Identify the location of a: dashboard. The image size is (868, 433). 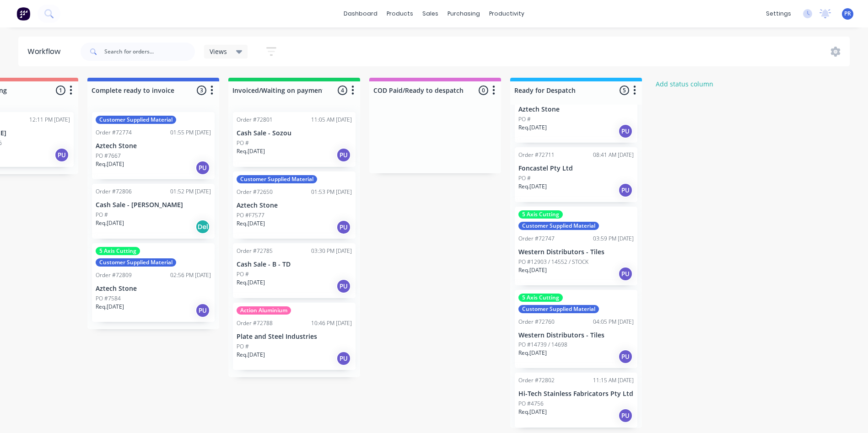
(361, 14).